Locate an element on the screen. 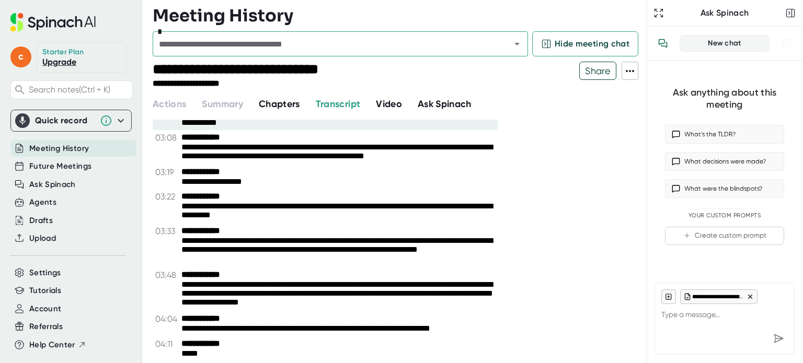 This screenshot has height=363, width=803. div: Ask Spinach is located at coordinates (725, 13).